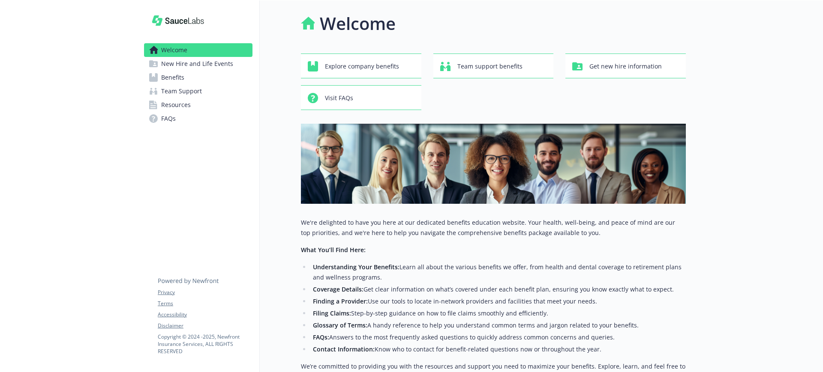 This screenshot has height=372, width=823. Describe the element at coordinates (173, 78) in the screenshot. I see `span: Benefits` at that location.